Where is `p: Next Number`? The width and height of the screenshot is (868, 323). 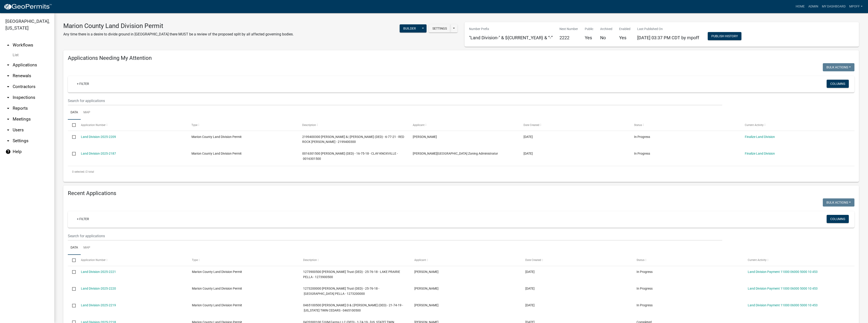 p: Next Number is located at coordinates (569, 29).